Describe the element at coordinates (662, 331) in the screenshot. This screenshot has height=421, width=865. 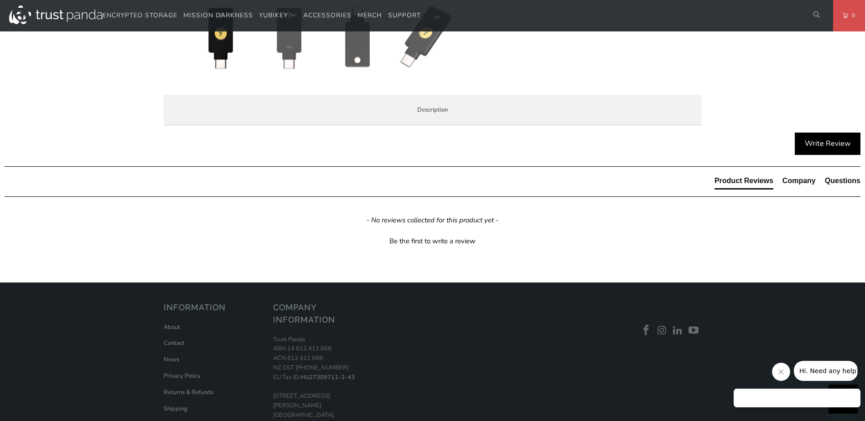
I see `a: Trust Panda Australia on Instagram` at that location.